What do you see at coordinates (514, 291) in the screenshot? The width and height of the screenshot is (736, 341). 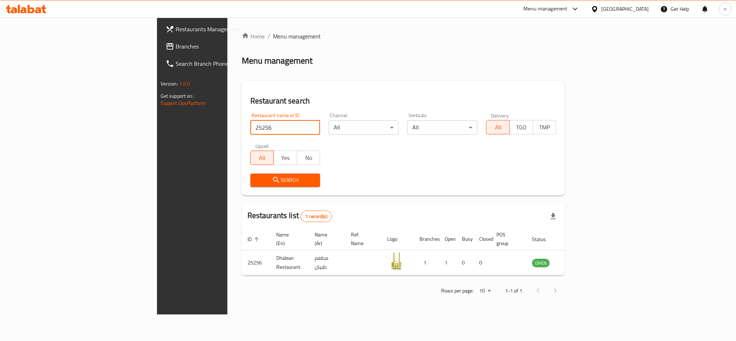 I see `p: 1-1 of 1` at bounding box center [514, 291].